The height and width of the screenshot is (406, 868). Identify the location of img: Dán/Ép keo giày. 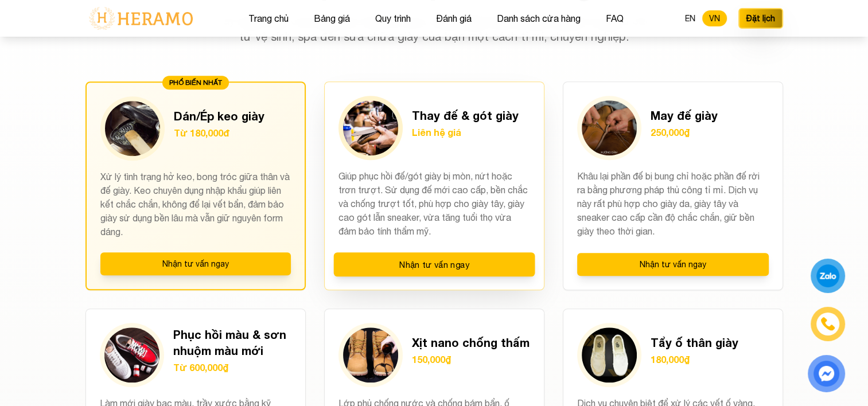
(132, 128).